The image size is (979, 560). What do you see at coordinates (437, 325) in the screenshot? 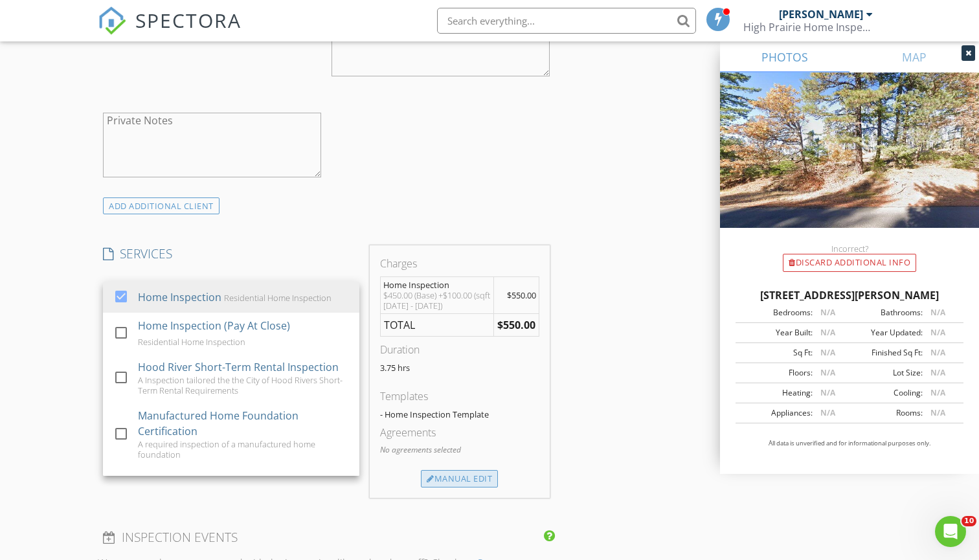
I see `td: TOTAL` at bounding box center [437, 325].